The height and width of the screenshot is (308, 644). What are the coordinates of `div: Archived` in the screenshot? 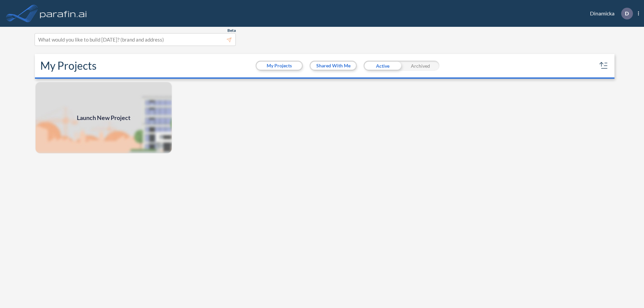 It's located at (421, 66).